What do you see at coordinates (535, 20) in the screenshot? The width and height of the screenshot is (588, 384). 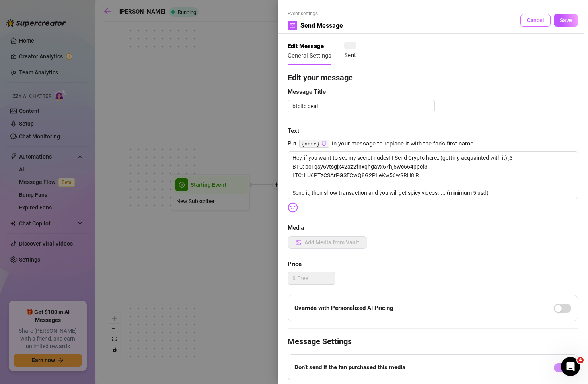 I see `span: Cancel` at bounding box center [535, 20].